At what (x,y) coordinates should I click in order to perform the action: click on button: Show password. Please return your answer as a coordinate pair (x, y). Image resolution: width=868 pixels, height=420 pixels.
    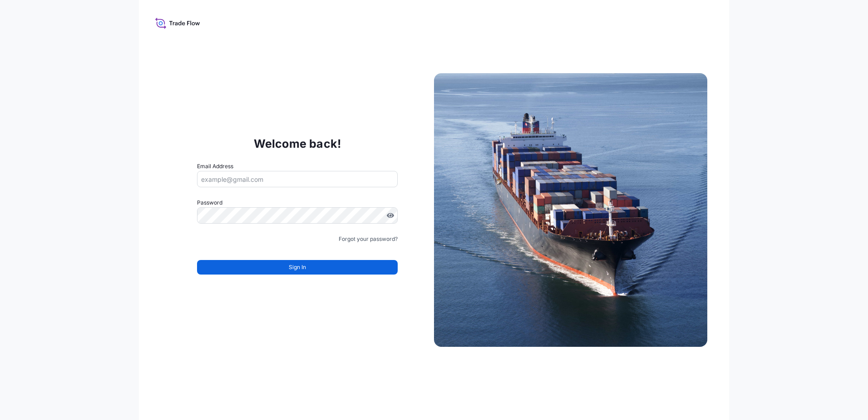
    Looking at the image, I should click on (391, 215).